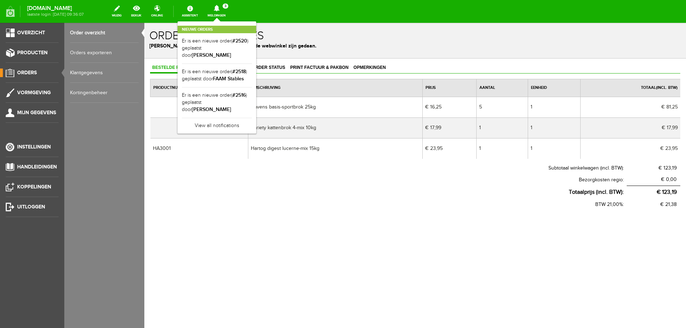 The width and height of the screenshot is (686, 328). What do you see at coordinates (36, 112) in the screenshot?
I see `span: Mijn gegevens` at bounding box center [36, 112].